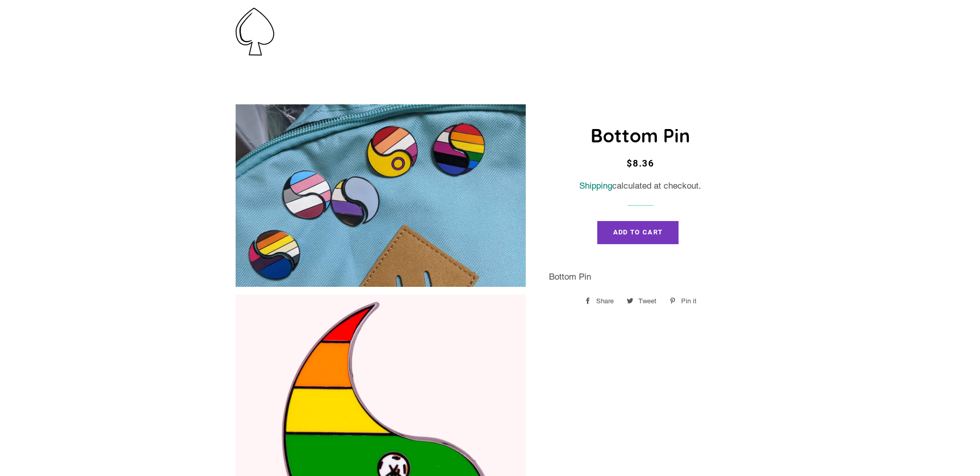 The height and width of the screenshot is (476, 980). I want to click on button: Add to Cart, so click(638, 232).